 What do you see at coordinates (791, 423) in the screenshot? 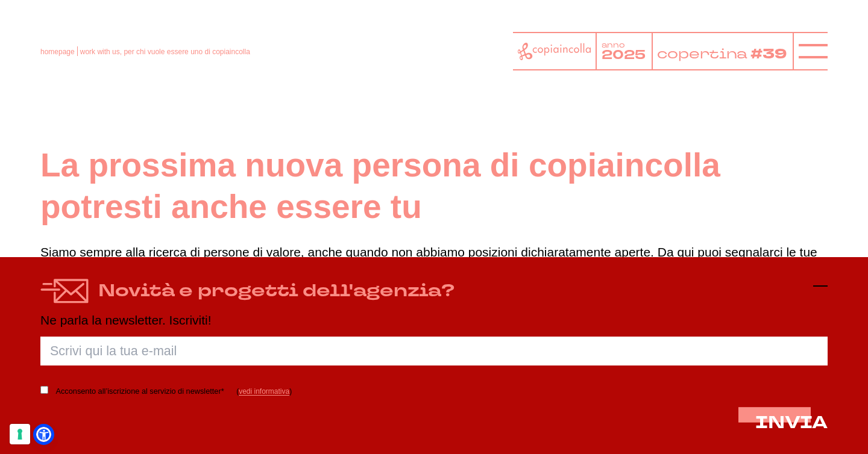
I see `button: INVIA` at bounding box center [791, 423].